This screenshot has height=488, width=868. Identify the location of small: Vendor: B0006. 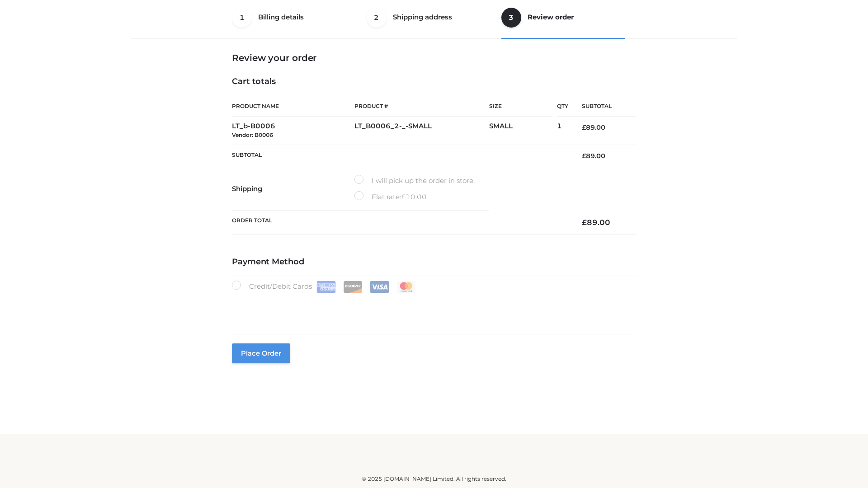
(252, 134).